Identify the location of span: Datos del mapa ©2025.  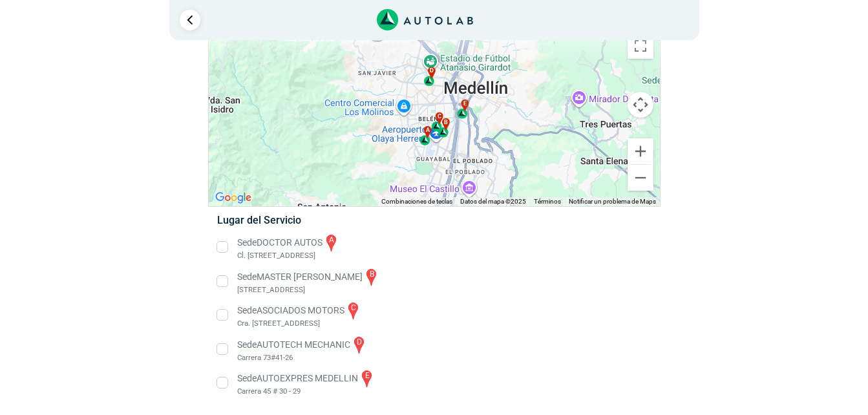
(493, 201).